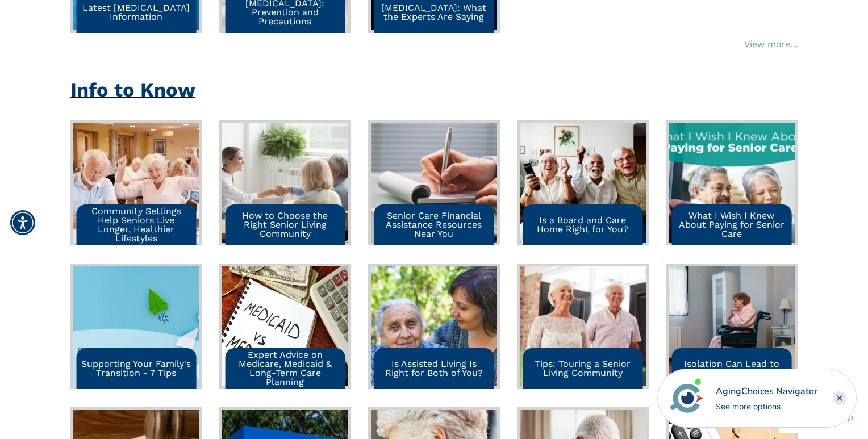  What do you see at coordinates (136, 326) in the screenshot?
I see `a: Supporting Your Family's Transition - 7 Tips` at bounding box center [136, 326].